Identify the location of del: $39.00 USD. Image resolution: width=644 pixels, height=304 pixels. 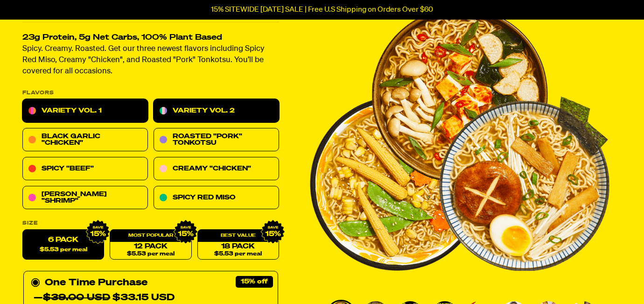
(77, 298).